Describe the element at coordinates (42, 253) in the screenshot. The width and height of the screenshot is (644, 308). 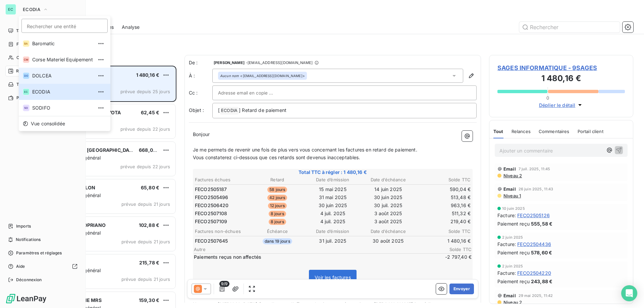
I see `a: Paramètres et réglages` at that location.